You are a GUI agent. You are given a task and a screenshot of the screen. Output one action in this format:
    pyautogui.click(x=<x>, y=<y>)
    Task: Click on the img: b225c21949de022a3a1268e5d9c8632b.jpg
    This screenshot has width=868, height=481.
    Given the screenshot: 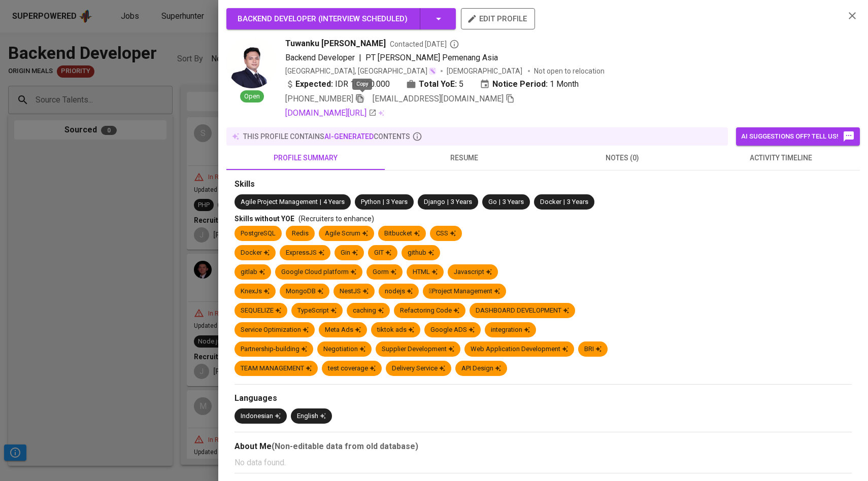 What is the action you would take?
    pyautogui.click(x=252, y=63)
    